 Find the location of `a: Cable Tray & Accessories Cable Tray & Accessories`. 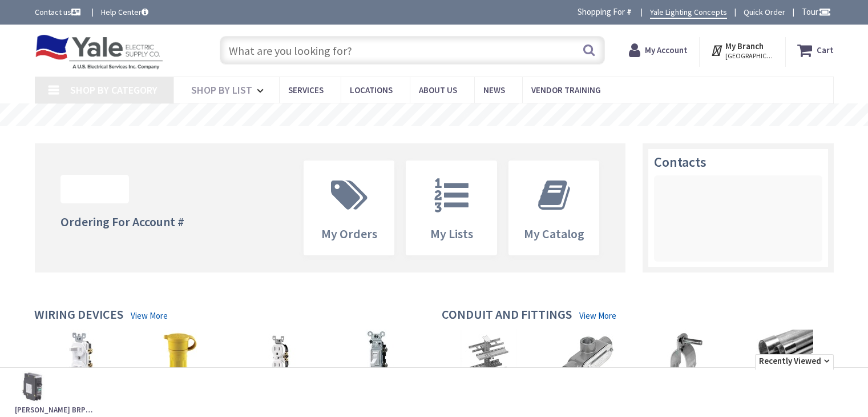

a: Cable Tray & Accessories Cable Tray & Accessories is located at coordinates (488, 367).